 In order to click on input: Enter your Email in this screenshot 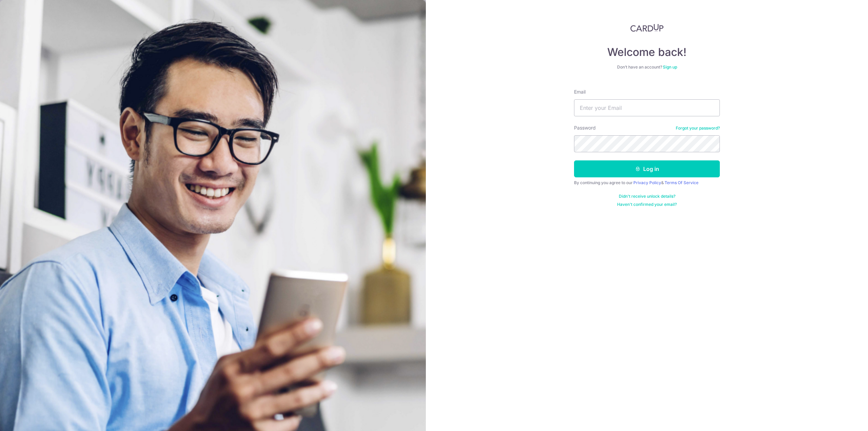, I will do `click(647, 108)`.